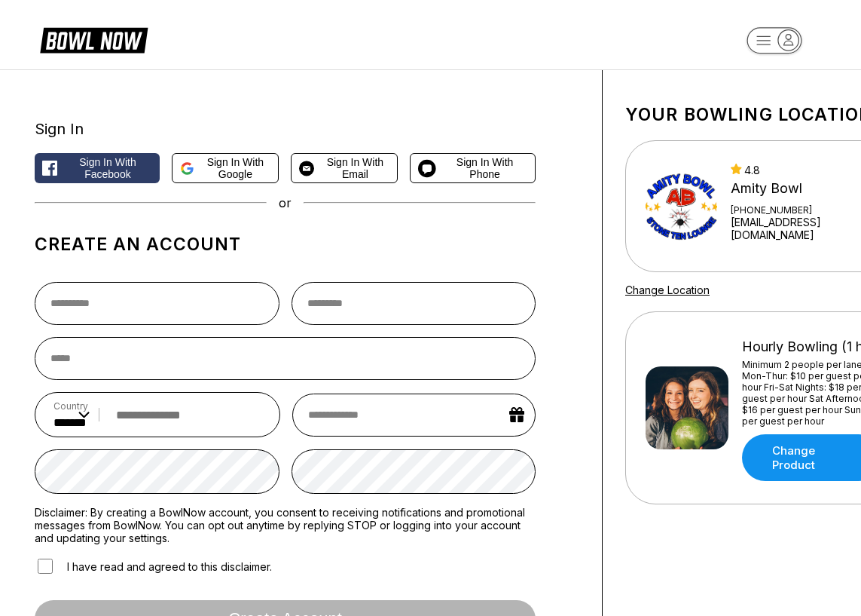  I want to click on span: Sign in with Phone, so click(485, 168).